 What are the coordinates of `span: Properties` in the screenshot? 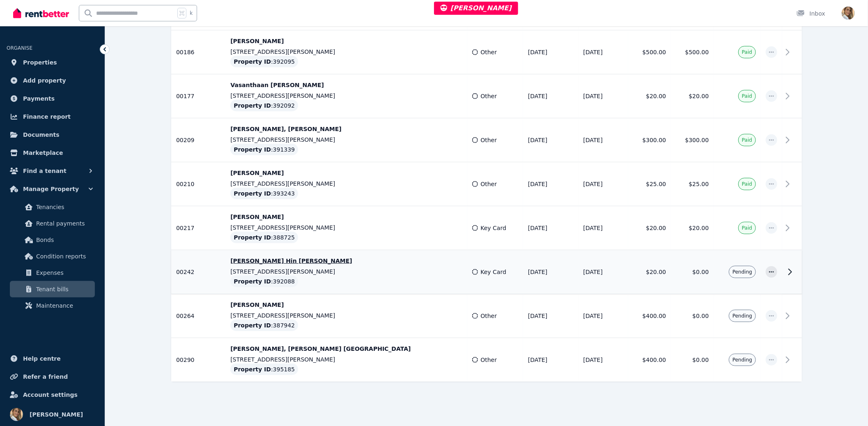 It's located at (40, 63).